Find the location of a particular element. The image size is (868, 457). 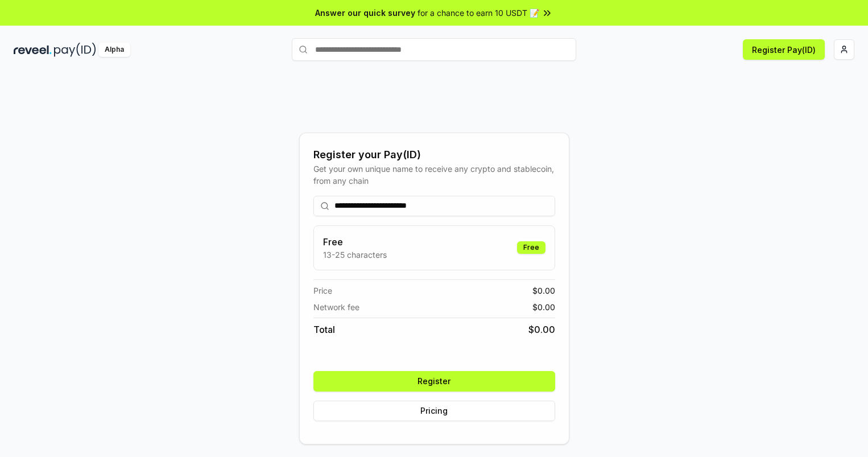

span: for a chance to earn 10 USDT 📝 is located at coordinates (478, 13).